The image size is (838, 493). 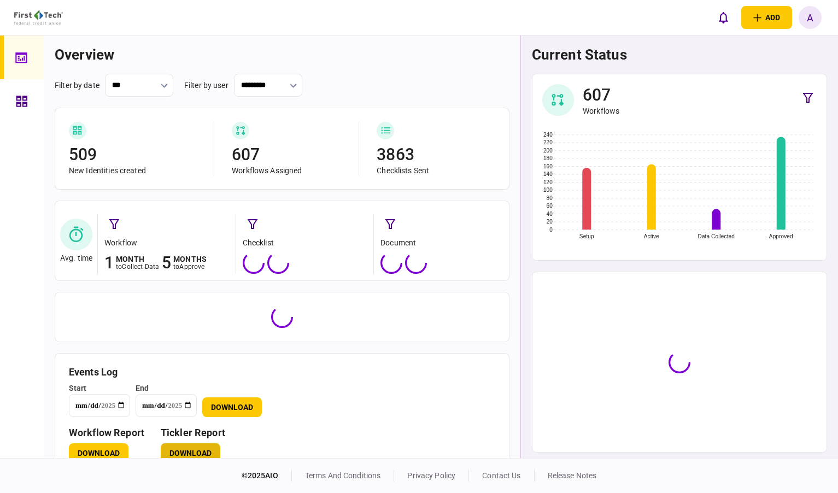 I want to click on a: terms and conditions, so click(x=343, y=476).